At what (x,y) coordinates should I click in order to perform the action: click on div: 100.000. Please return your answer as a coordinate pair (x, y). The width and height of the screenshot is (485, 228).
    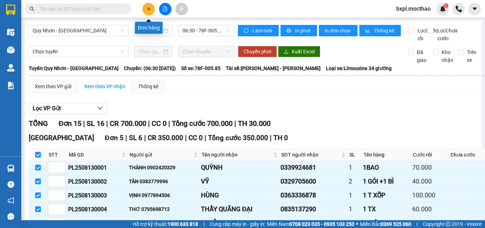
    Looking at the image, I should click on (430, 195).